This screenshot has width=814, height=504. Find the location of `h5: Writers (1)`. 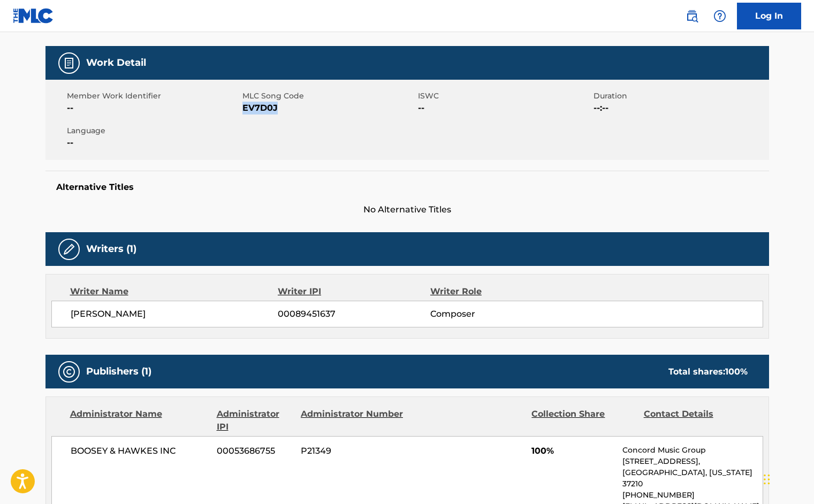

h5: Writers (1) is located at coordinates (111, 249).